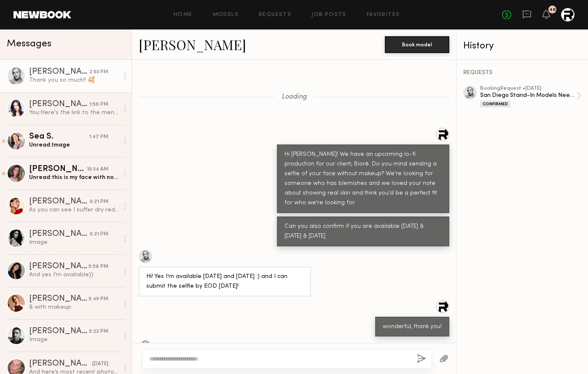 This screenshot has height=374, width=588. I want to click on span: Loading, so click(294, 97).